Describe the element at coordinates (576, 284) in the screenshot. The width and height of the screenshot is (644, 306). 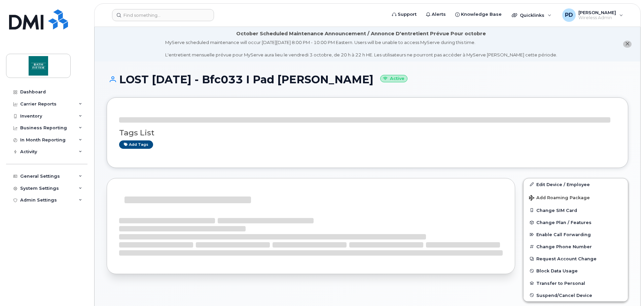
I see `button: Transfer to Personal` at that location.